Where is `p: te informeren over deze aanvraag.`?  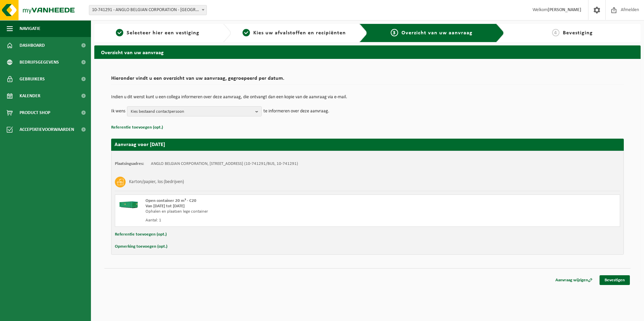
p: te informeren over deze aanvraag. is located at coordinates (296, 112).